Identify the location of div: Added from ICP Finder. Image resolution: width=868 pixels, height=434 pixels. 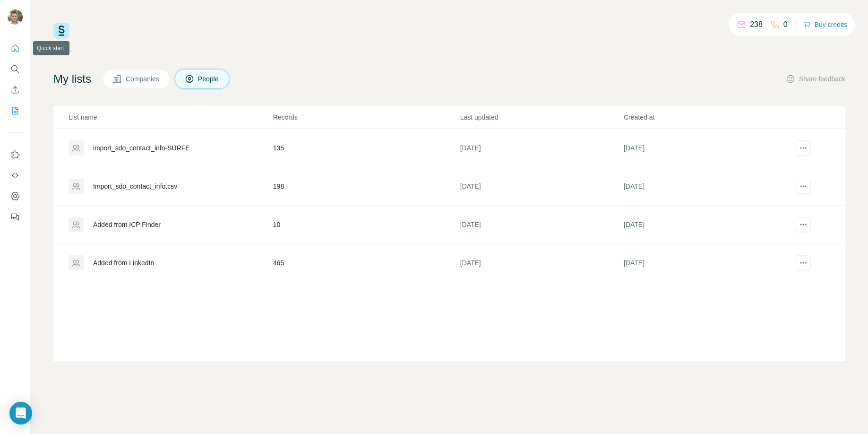
(127, 225).